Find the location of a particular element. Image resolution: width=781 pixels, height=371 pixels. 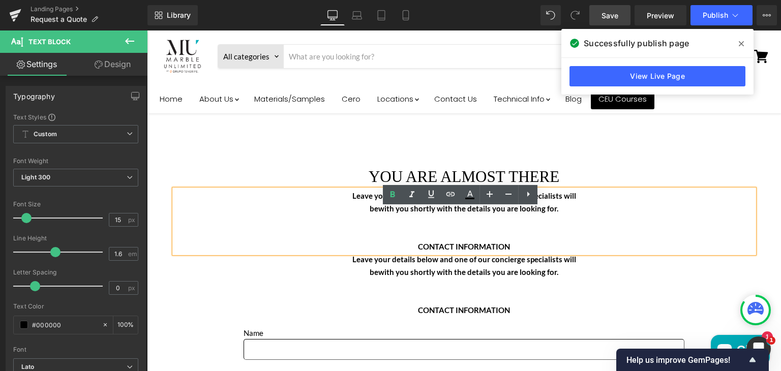

span: Text Block is located at coordinates (49, 42).